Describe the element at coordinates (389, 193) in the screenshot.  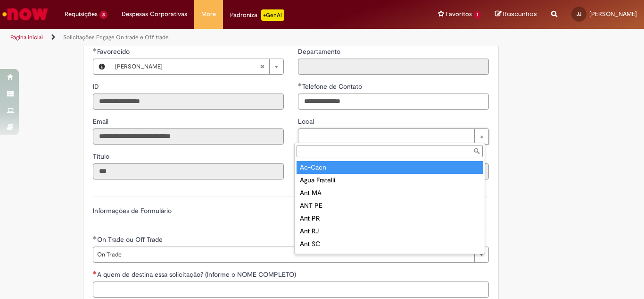
I see `div: Ant MA` at that location.